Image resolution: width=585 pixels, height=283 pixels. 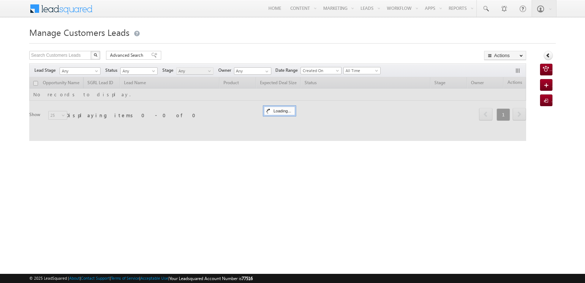 What do you see at coordinates (321, 71) in the screenshot?
I see `a: Created On` at bounding box center [321, 71].